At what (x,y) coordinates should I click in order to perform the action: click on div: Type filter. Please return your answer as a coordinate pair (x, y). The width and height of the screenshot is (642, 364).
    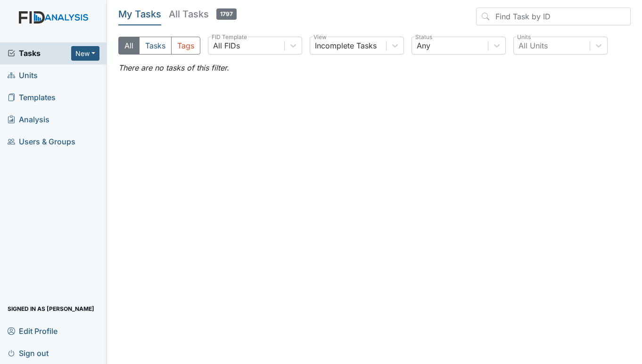
    Looking at the image, I should click on (159, 46).